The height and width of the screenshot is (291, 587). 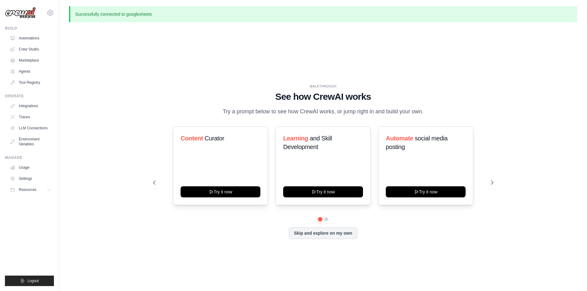 I want to click on a: Agents, so click(x=31, y=72).